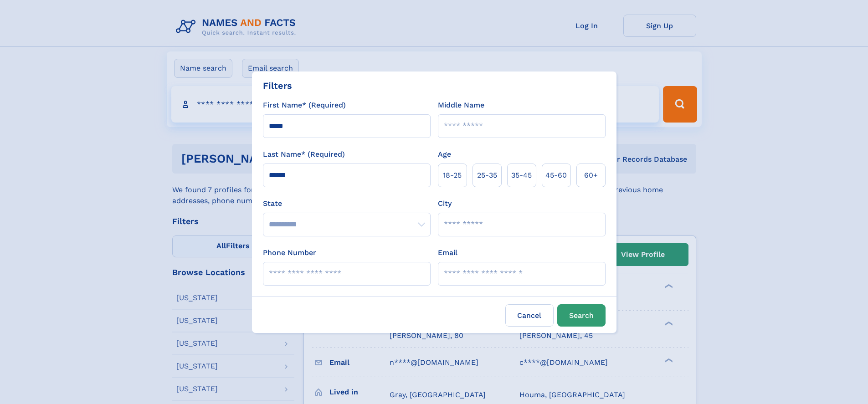 This screenshot has height=404, width=868. Describe the element at coordinates (277, 85) in the screenshot. I see `div: Filters` at that location.